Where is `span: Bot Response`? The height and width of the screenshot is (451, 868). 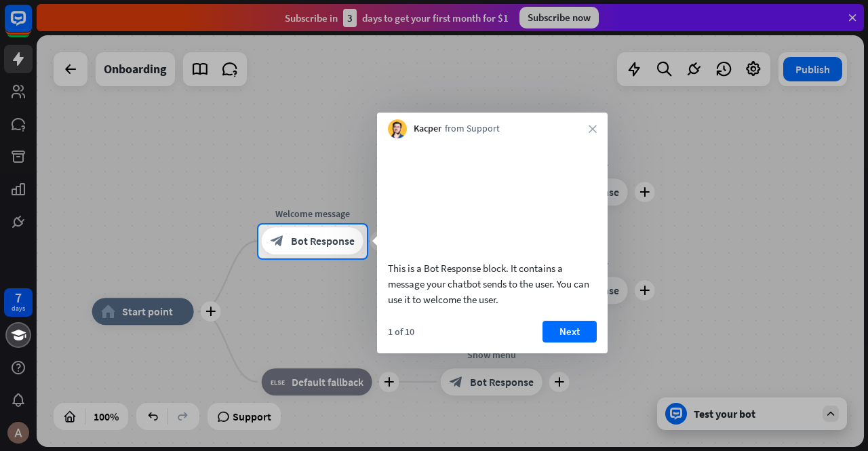
span: Bot Response is located at coordinates (323, 242).